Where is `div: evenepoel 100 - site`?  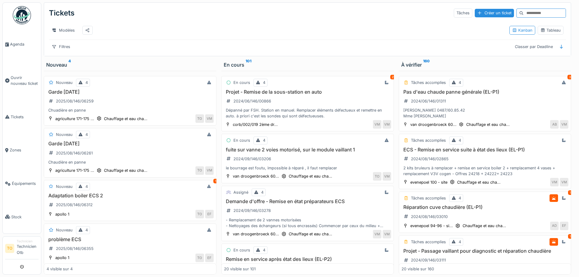 div: evenepoel 100 - site is located at coordinates (429, 182).